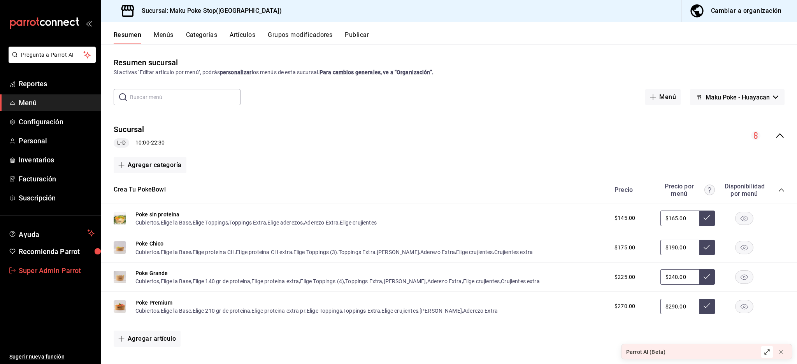  What do you see at coordinates (242, 38) in the screenshot?
I see `button: Artículos` at bounding box center [242, 38].